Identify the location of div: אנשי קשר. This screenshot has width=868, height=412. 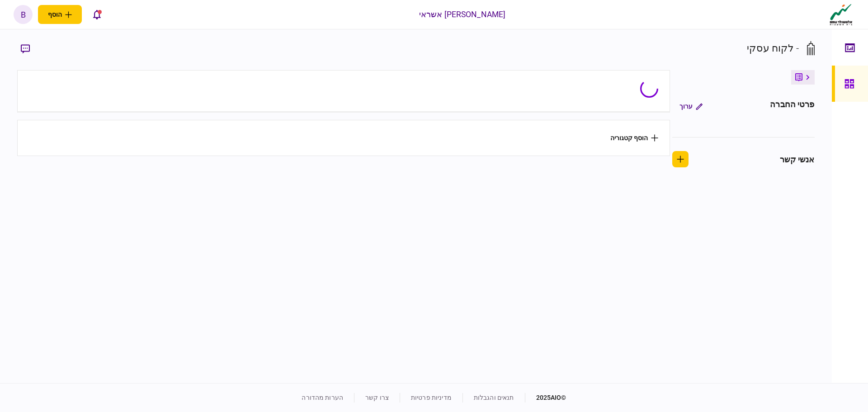
(797, 159).